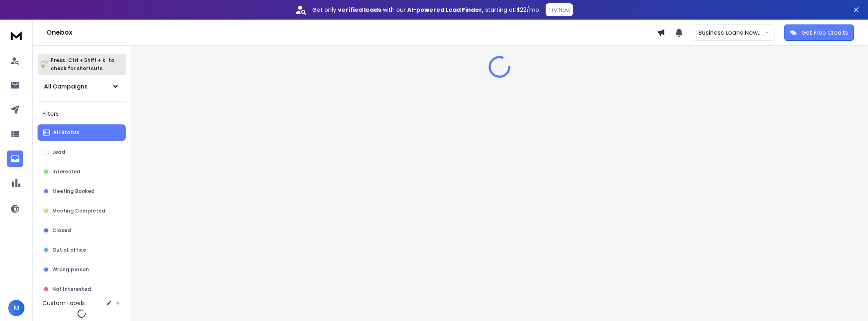 The image size is (868, 321). Describe the element at coordinates (824, 33) in the screenshot. I see `p: Get Free Credits` at that location.